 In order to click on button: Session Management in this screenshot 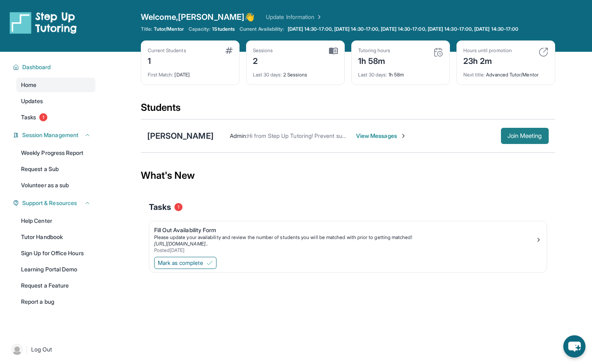, I will do `click(55, 135)`.